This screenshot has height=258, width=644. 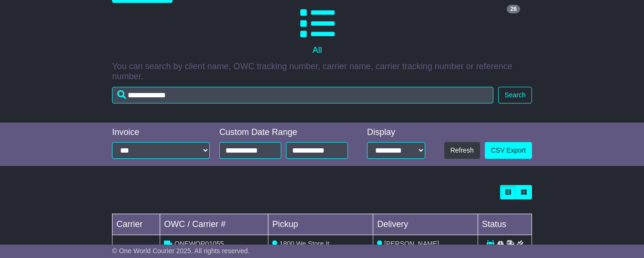 What do you see at coordinates (304, 243) in the screenshot?
I see `span: 1800 We Store It` at bounding box center [304, 243].